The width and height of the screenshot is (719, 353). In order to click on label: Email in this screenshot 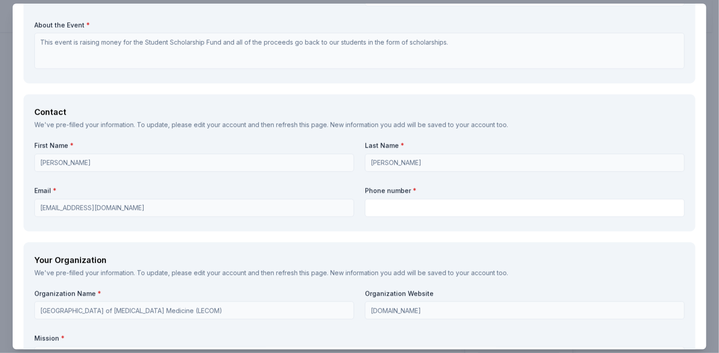, I will do `click(194, 191)`.